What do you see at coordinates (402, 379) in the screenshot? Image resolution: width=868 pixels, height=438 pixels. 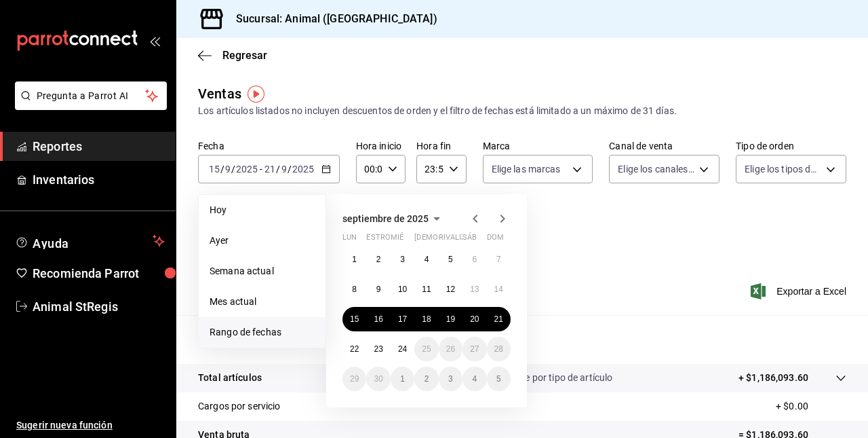 I see `abbr: 1 de octubre de 2025` at bounding box center [402, 379].